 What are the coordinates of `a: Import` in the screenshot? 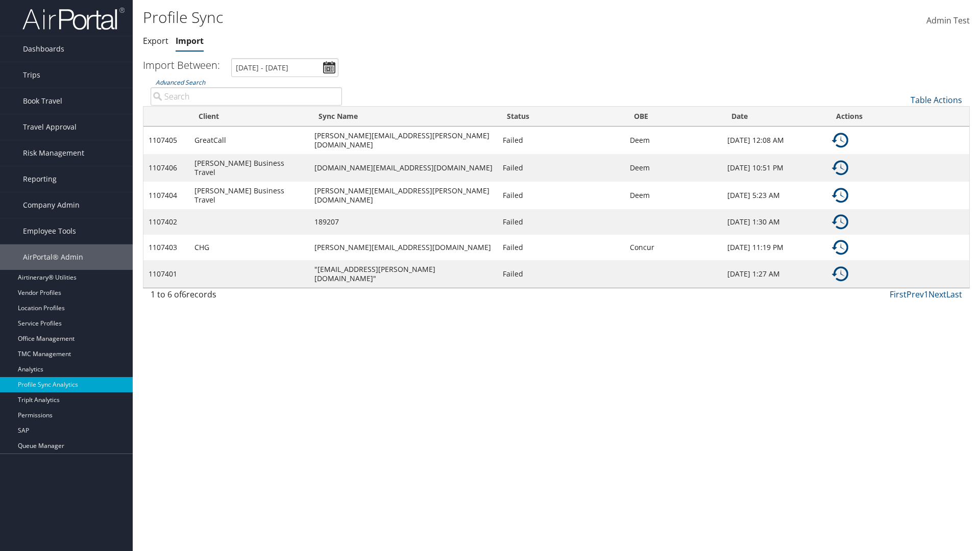 It's located at (189, 41).